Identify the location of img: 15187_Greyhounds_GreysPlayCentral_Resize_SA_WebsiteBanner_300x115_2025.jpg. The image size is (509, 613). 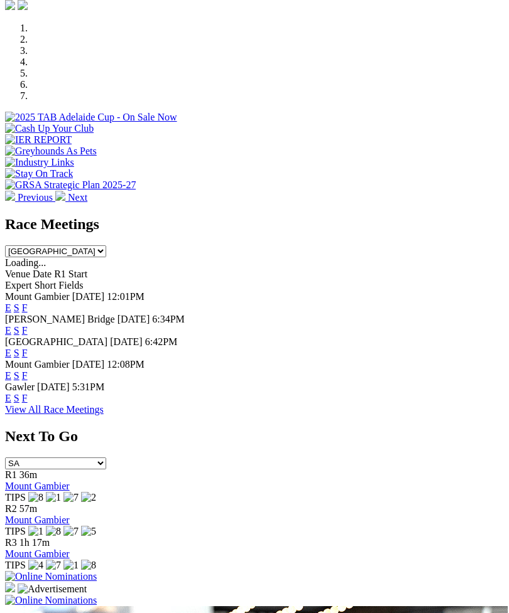
(10, 588).